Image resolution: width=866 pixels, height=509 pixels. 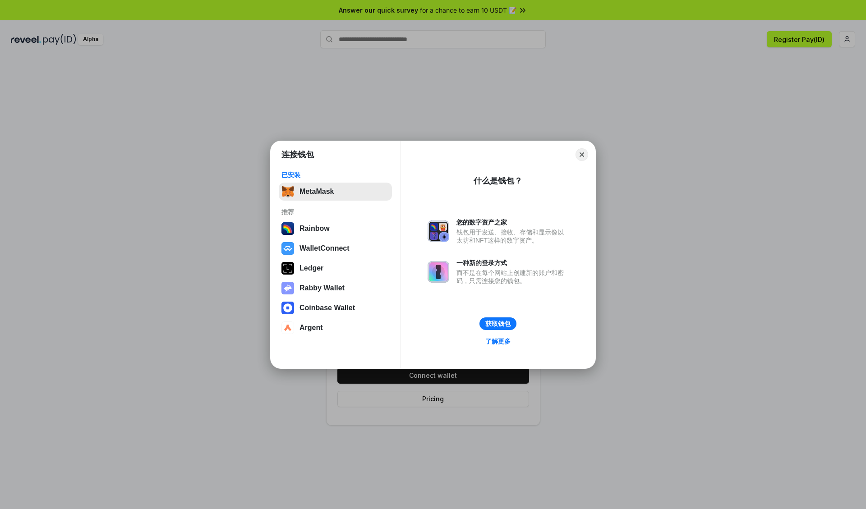 I want to click on div: 钱包用于发送、接收、存储和显示像以太坊和NFT这样的数字资产。, so click(x=512, y=236).